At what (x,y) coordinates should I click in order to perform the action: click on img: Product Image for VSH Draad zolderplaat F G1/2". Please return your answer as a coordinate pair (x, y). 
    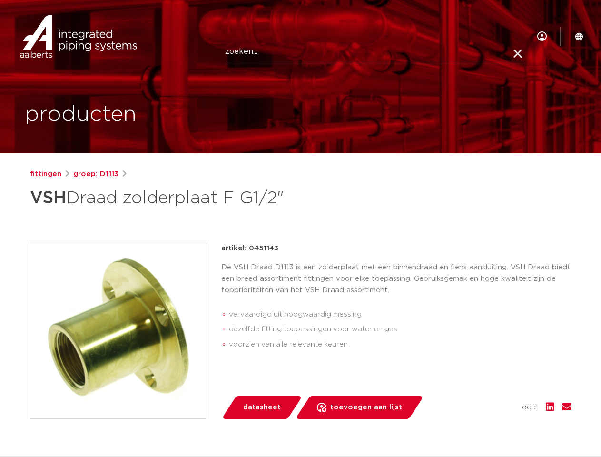
    Looking at the image, I should click on (118, 331).